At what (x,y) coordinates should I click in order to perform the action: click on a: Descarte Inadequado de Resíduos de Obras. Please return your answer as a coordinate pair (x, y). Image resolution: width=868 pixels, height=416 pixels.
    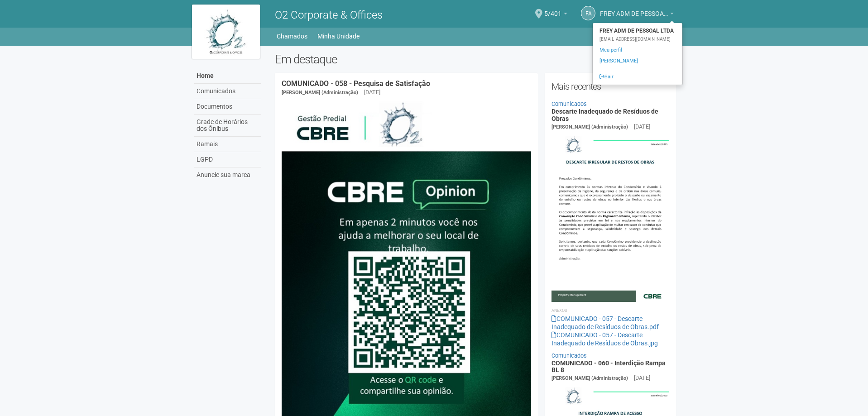
    Looking at the image, I should click on (605, 114).